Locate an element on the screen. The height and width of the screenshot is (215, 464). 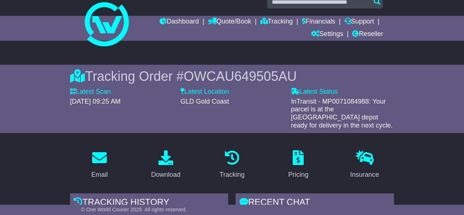
a: Email is located at coordinates (99, 165).